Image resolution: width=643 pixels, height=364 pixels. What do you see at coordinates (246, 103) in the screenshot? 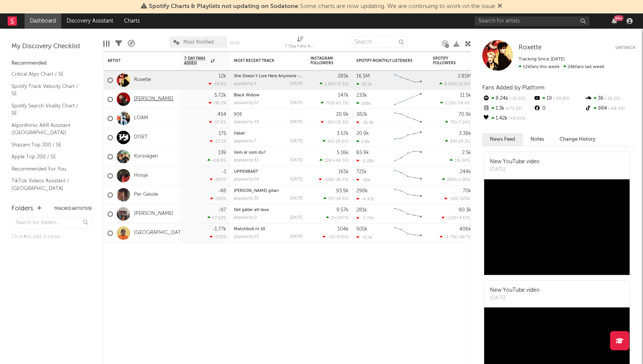
I see `div: popularity: 57` at bounding box center [246, 103].